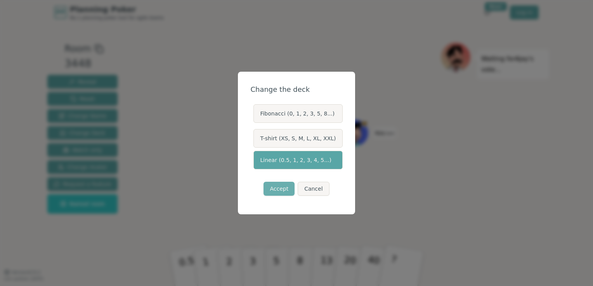  I want to click on label: Linear (0.5, 1, 2, 3, 4, 5...), so click(298, 160).